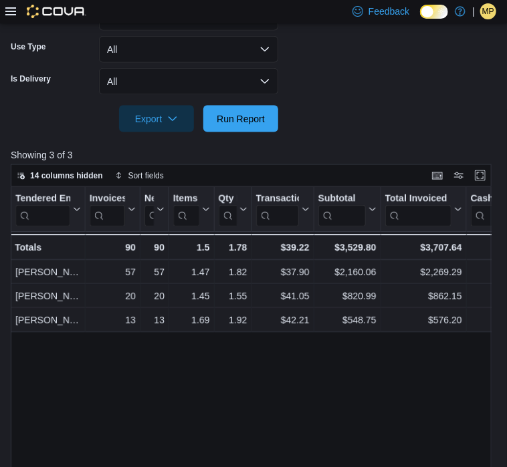 The width and height of the screenshot is (507, 467). Describe the element at coordinates (347, 272) in the screenshot. I see `div: $2,160.06` at that location.